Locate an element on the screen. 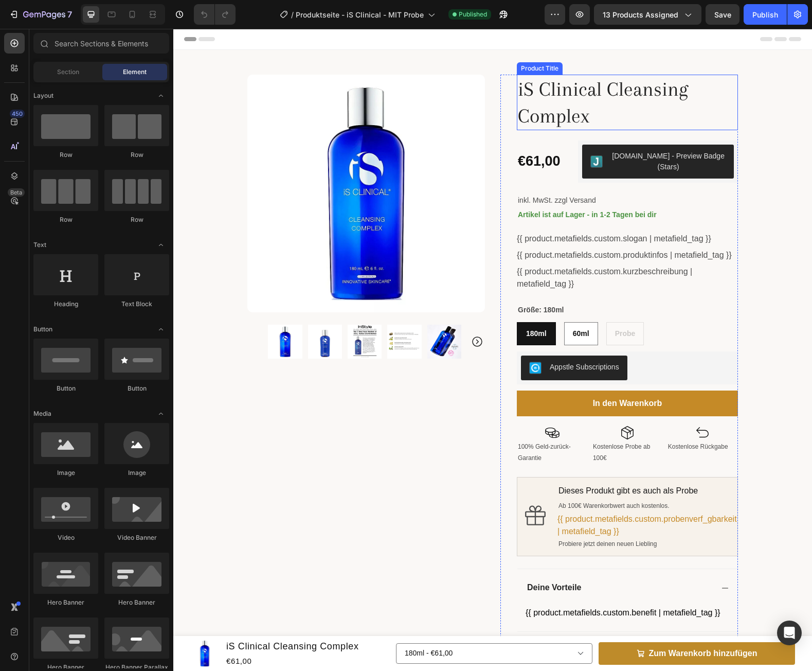 Image resolution: width=812 pixels, height=671 pixels. button: Zum Warenkorb hinzufügen is located at coordinates (523, 625).